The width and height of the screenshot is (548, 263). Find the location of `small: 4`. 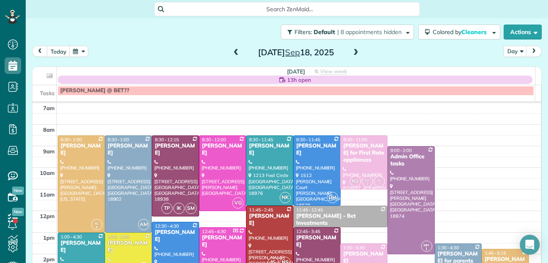

small: 4 is located at coordinates (97, 227).